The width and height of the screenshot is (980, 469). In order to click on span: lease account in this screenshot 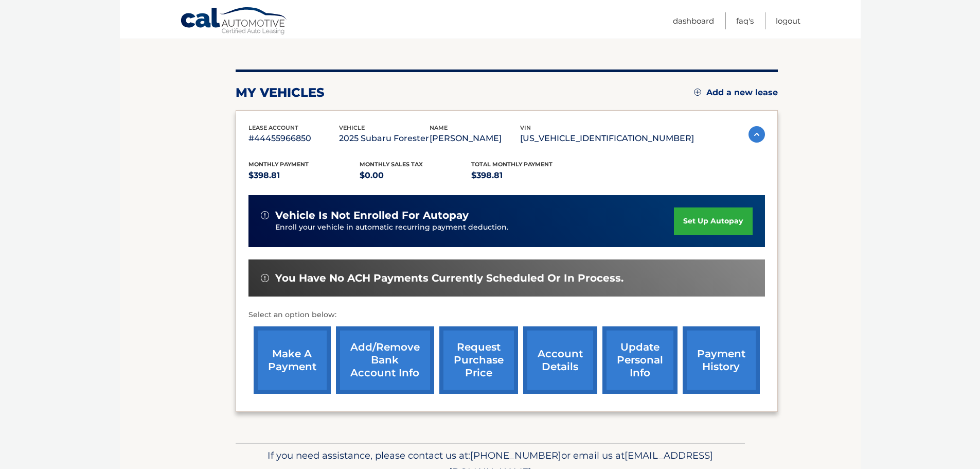, I will do `click(273, 127)`.